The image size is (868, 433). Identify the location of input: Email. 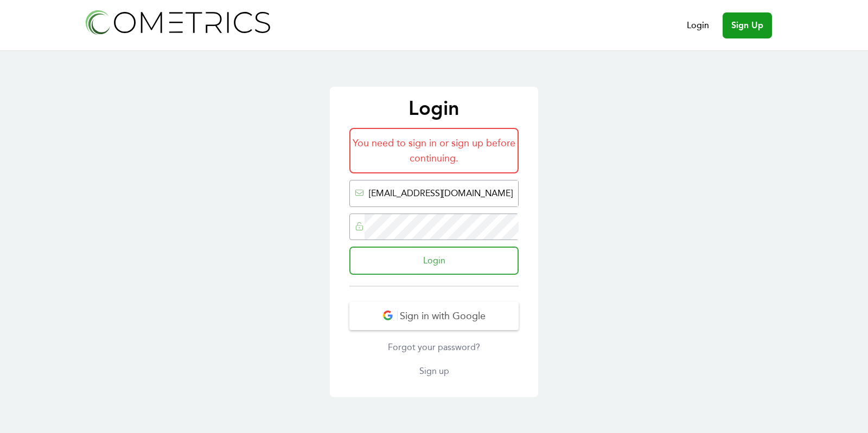
(441, 193).